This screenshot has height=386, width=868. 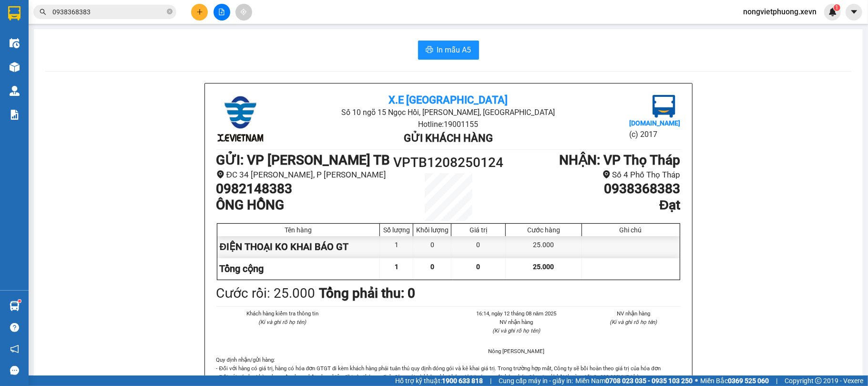 What do you see at coordinates (266, 293) in the screenshot?
I see `div: Cước rồi : 25.000` at bounding box center [266, 293].